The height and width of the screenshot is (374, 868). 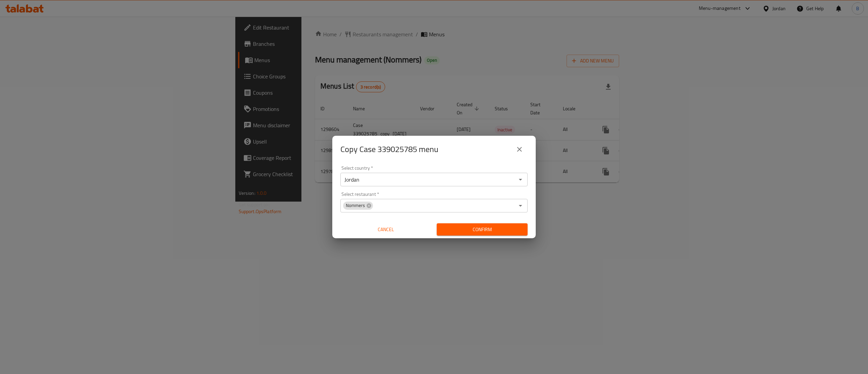 What do you see at coordinates (482, 230) in the screenshot?
I see `button: Confirm` at bounding box center [482, 230].